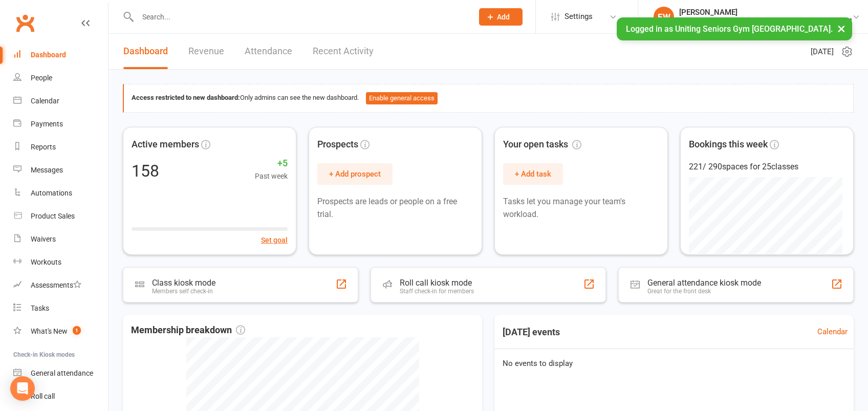  What do you see at coordinates (25, 23) in the screenshot?
I see `a: Clubworx` at bounding box center [25, 23].